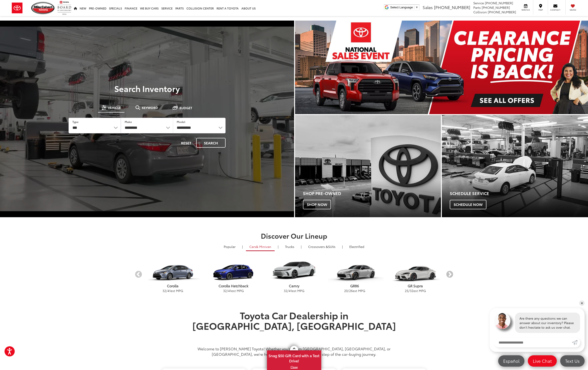 This screenshot has width=588, height=370. I want to click on span: Budget, so click(186, 108).